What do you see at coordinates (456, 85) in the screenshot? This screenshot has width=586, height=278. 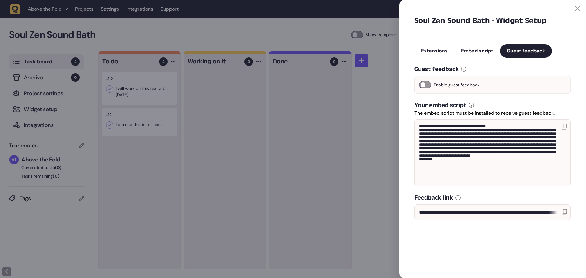 I see `span: Enable guest feedback` at bounding box center [456, 85].